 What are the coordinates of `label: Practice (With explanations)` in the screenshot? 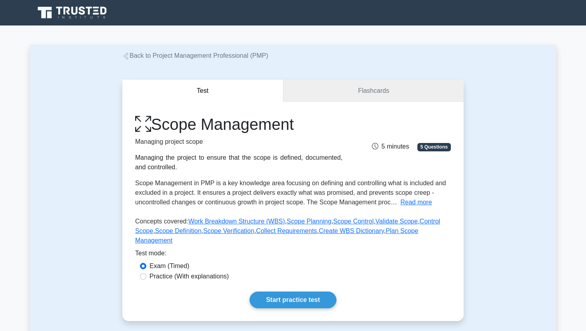 It's located at (189, 277).